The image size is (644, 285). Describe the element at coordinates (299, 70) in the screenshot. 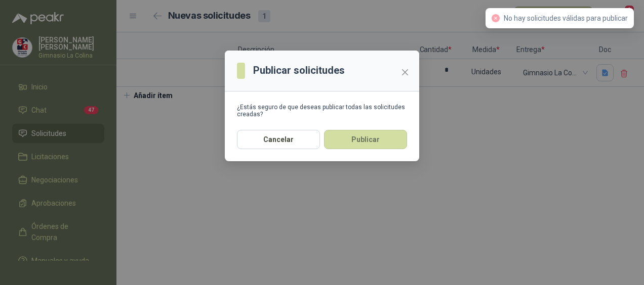

I see `h3: Publicar solicitudes` at that location.